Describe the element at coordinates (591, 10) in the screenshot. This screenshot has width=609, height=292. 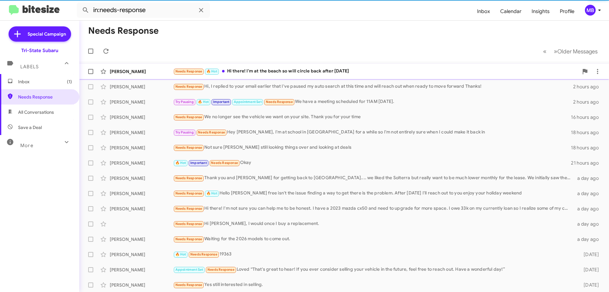
I see `div: MB` at that location.